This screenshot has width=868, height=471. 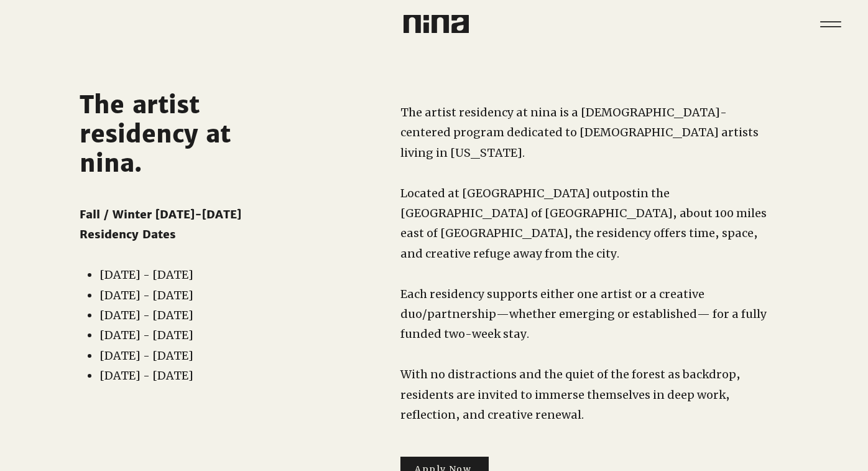 I want to click on nav: Site, so click(x=830, y=24).